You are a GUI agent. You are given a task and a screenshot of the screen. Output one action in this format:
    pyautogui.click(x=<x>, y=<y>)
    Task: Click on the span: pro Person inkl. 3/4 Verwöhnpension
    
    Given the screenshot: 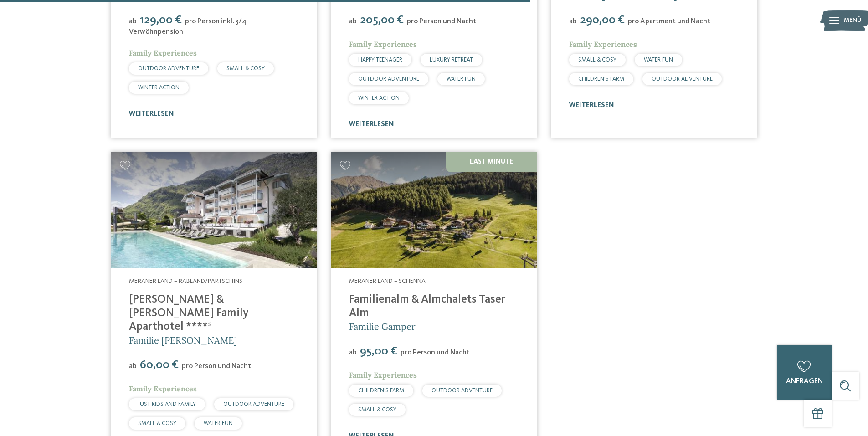 What is the action you would take?
    pyautogui.click(x=188, y=26)
    